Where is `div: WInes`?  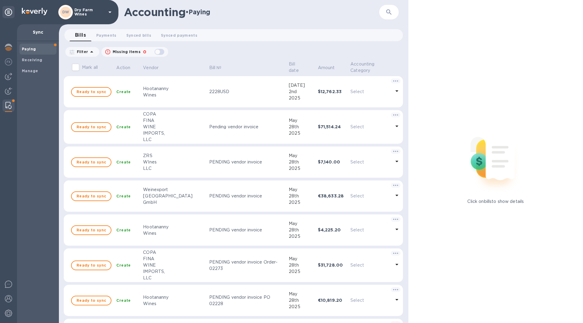
div: WInes is located at coordinates (173, 162).